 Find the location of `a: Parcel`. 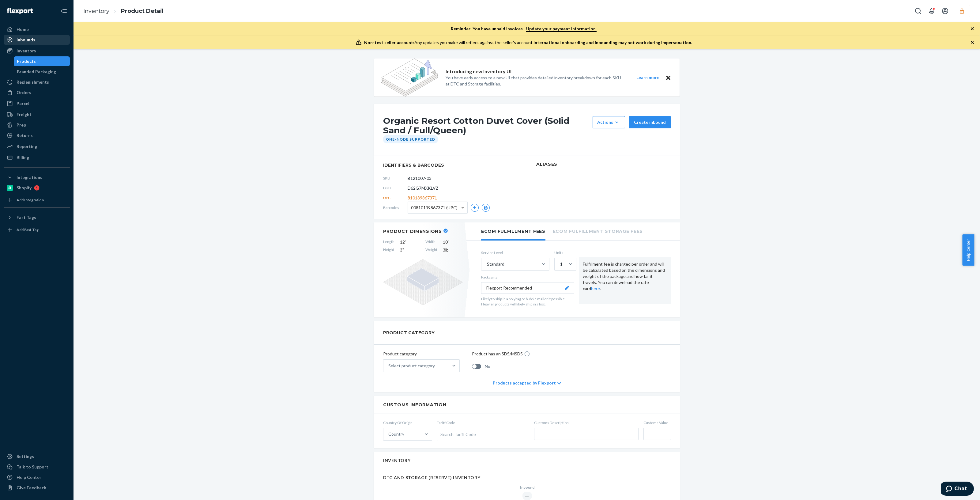

a: Parcel is located at coordinates (37, 103).